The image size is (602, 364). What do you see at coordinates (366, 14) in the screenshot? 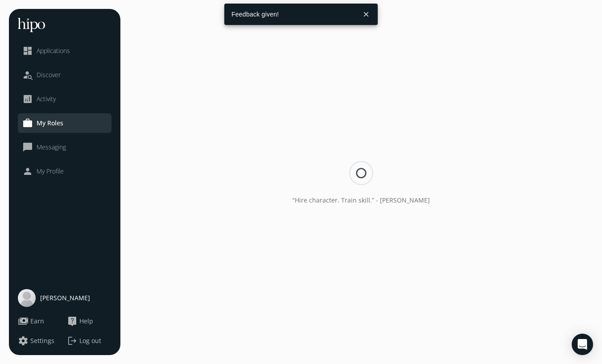
I see `button: close` at bounding box center [366, 14].